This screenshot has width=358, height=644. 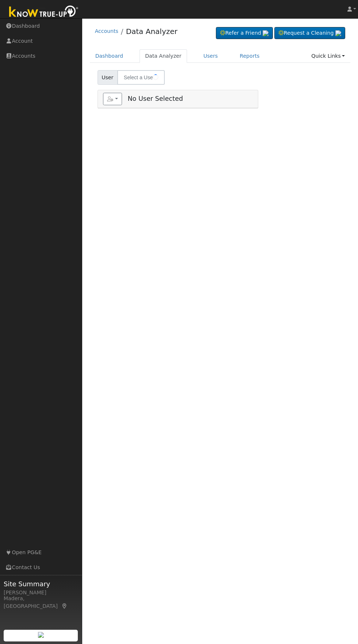 I want to click on a: Map, so click(x=65, y=606).